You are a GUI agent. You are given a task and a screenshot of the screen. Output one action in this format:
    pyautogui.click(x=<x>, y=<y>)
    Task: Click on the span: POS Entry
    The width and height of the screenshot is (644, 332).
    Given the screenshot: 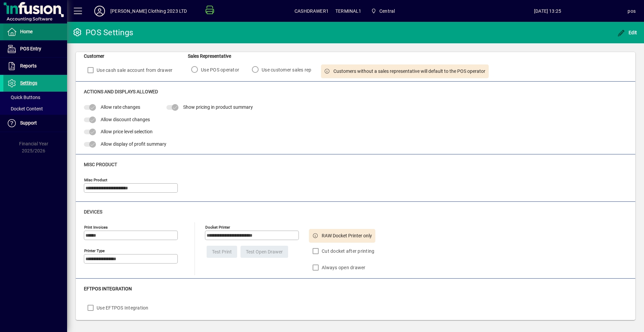 What is the action you would take?
    pyautogui.click(x=30, y=49)
    